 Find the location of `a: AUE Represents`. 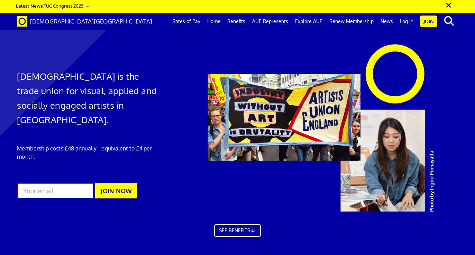

a: AUE Represents is located at coordinates (270, 21).